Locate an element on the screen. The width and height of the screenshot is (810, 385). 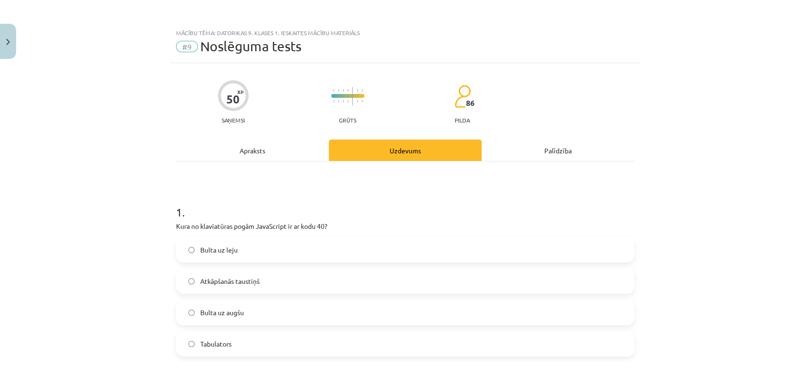
span: Tabulators is located at coordinates (216, 343).